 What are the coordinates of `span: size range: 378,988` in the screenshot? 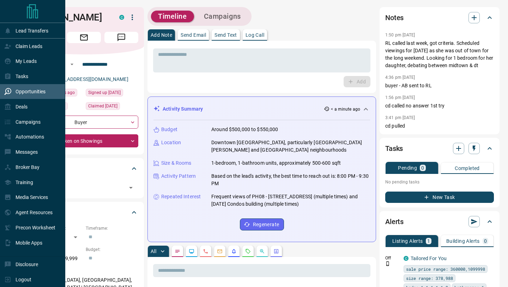 It's located at (430, 278).